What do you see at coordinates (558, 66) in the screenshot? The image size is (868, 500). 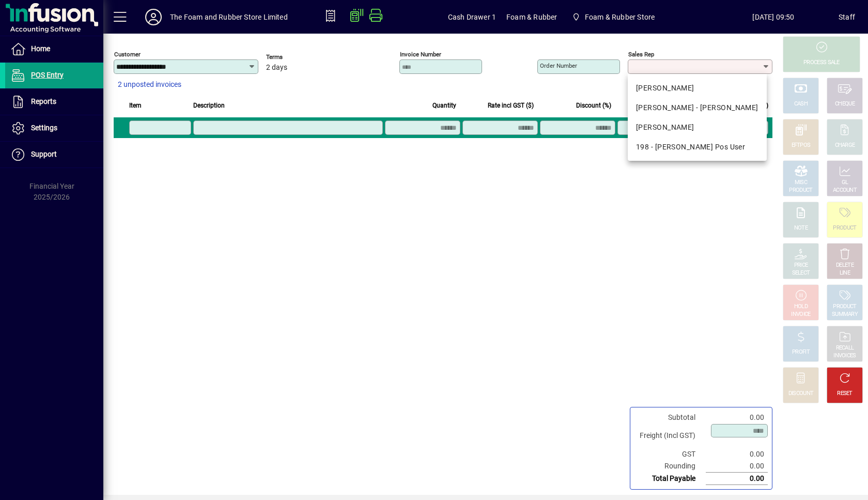 I see `mat-label: Order number` at bounding box center [558, 66].